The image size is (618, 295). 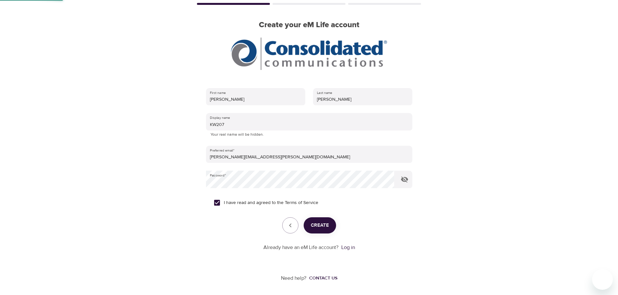 I want to click on div: Contact us, so click(x=323, y=279).